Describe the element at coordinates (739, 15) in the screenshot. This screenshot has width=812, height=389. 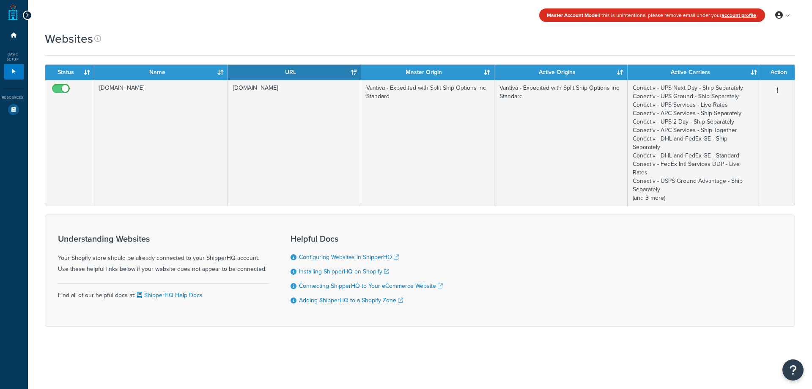
I see `a: account profile` at that location.